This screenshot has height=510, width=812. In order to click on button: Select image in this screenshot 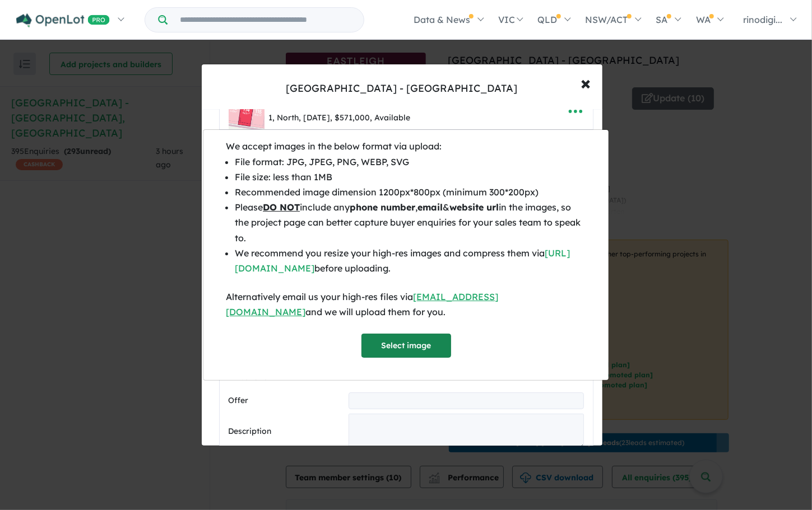, I will do `click(406, 345)`.